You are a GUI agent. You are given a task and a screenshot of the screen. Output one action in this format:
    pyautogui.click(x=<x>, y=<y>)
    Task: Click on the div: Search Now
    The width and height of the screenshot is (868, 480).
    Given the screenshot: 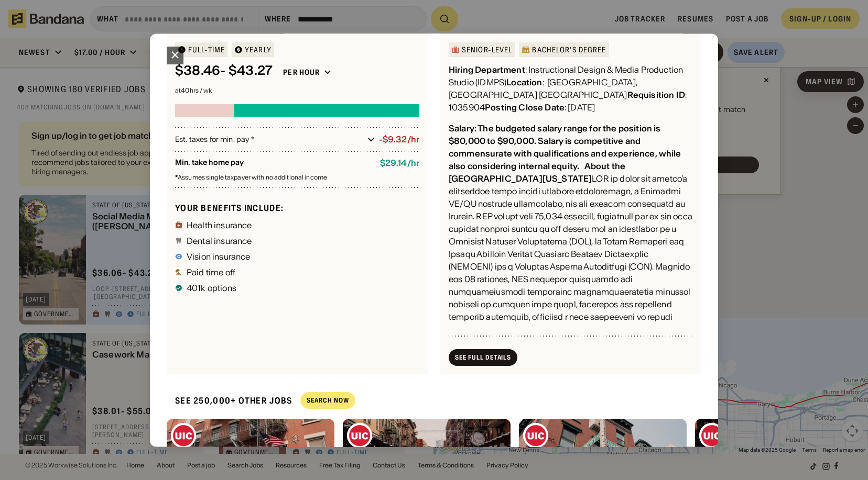 What is the action you would take?
    pyautogui.click(x=328, y=401)
    